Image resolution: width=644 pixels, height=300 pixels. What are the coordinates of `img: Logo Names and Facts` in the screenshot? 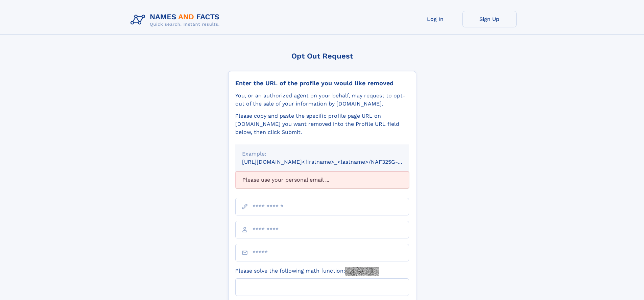 It's located at (176, 20).